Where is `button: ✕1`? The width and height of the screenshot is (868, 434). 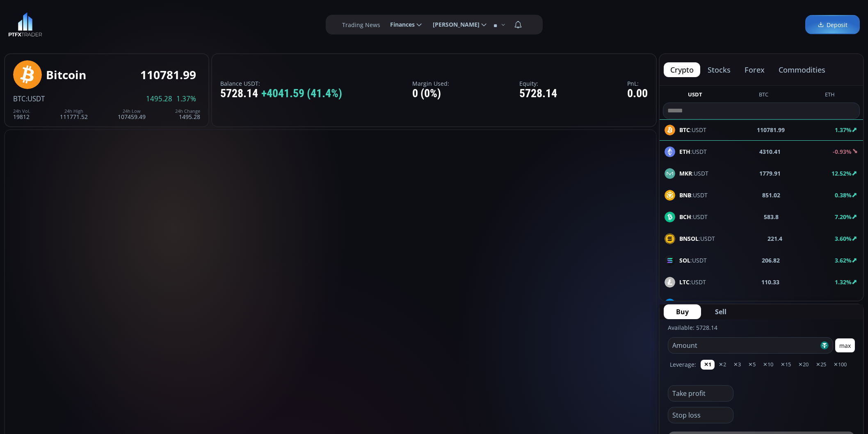
button: ✕1 is located at coordinates (707, 365).